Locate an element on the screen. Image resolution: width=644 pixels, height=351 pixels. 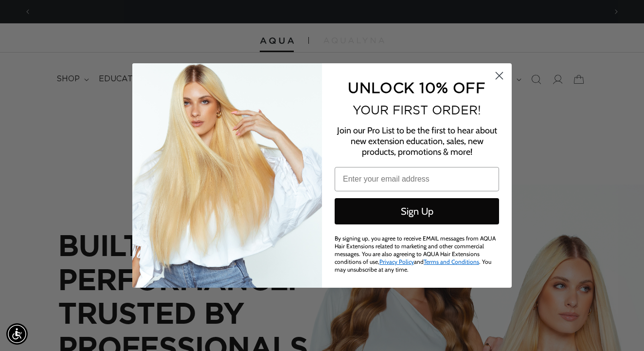
span: Join our Pro List to be the first to hear about new extension education, sales, new products, pro... is located at coordinates (417, 141).